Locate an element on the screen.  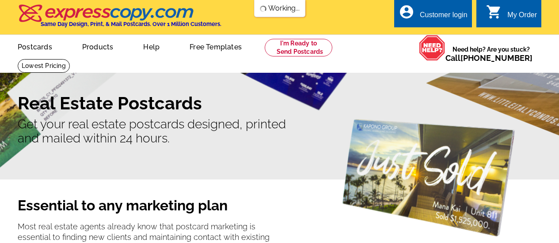
a: account_circle Customer login is located at coordinates (433, 15).